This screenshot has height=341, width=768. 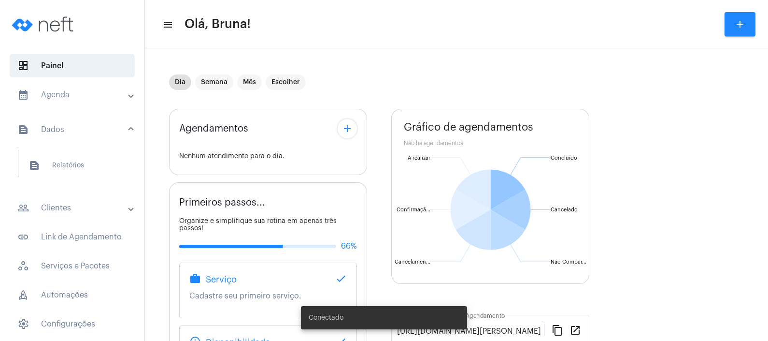 What do you see at coordinates (575, 329) in the screenshot?
I see `mat-icon: open_in_new` at bounding box center [575, 329].